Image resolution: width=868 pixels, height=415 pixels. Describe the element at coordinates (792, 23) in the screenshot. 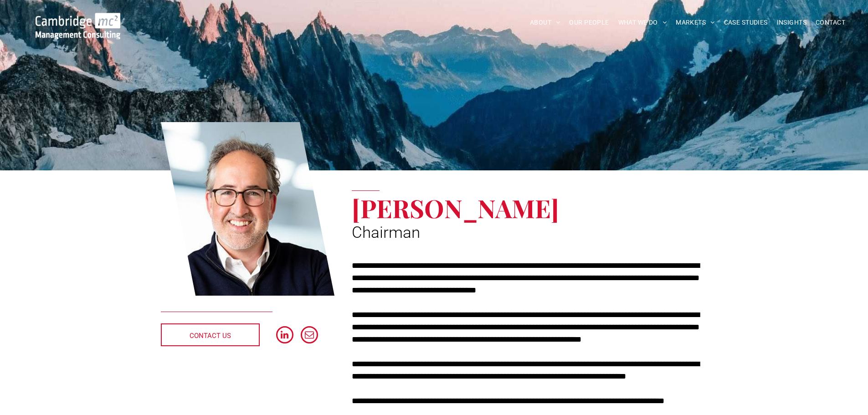

I see `a: INSIGHTS` at that location.